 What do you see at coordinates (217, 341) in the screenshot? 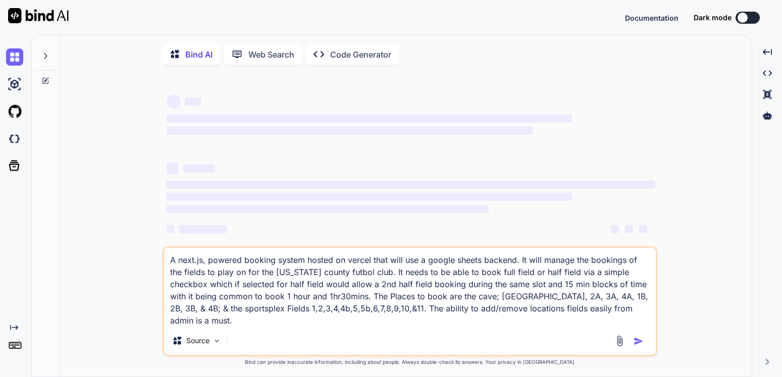
I see `img: Pick Models` at bounding box center [217, 341].